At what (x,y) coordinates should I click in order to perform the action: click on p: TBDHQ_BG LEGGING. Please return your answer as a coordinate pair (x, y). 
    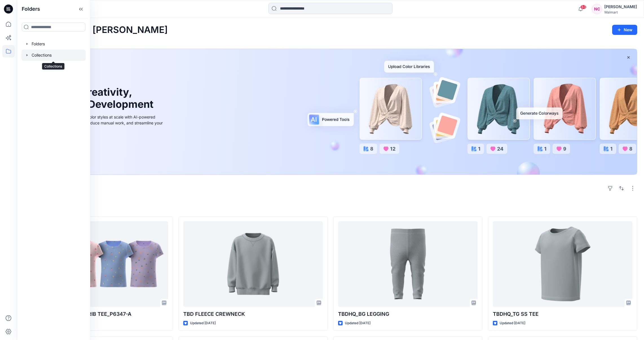
    Looking at the image, I should click on (408, 314).